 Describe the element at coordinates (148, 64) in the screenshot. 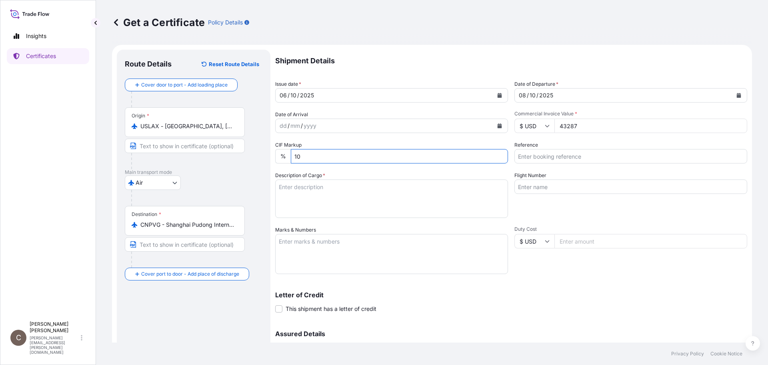

I see `p: Route Details` at that location.